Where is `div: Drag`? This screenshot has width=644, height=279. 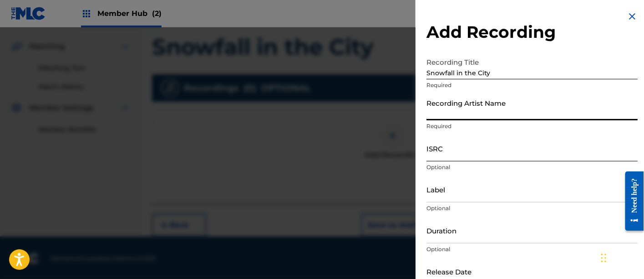 div: Drag is located at coordinates (604, 258).